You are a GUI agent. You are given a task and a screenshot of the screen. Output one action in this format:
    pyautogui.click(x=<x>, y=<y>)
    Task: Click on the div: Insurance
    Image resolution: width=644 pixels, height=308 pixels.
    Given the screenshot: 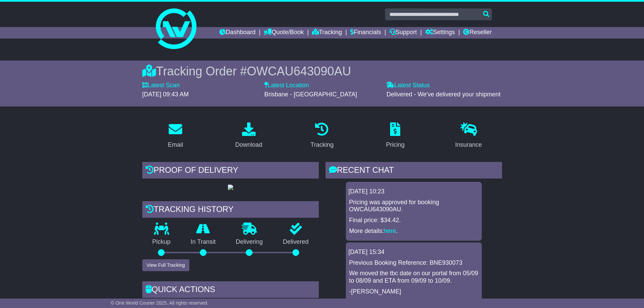 What is the action you would take?
    pyautogui.click(x=469, y=145)
    